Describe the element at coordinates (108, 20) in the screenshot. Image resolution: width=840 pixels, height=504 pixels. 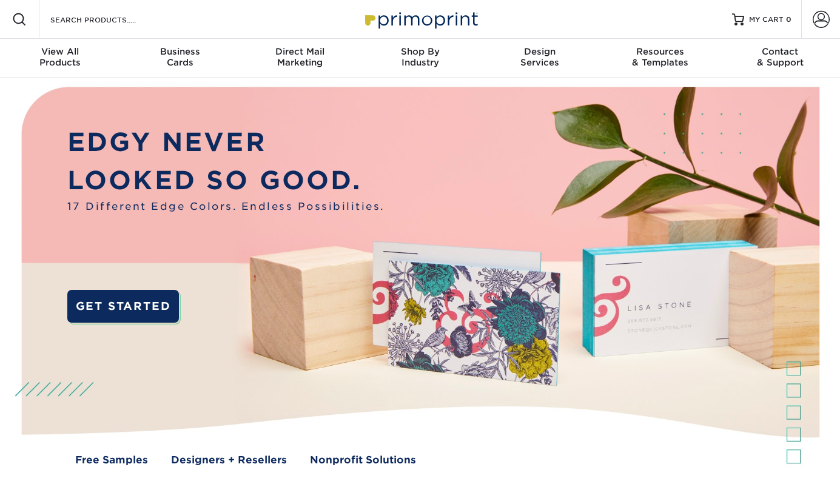
I see `input: SEARCH PRODUCTS.....` at that location.